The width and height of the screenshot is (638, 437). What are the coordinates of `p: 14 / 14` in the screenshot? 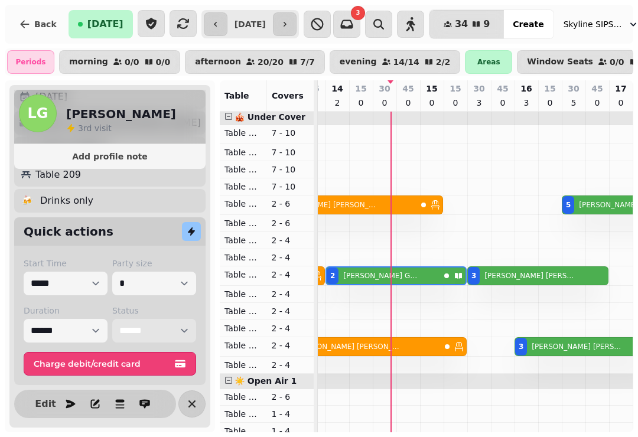 It's located at (406, 62).